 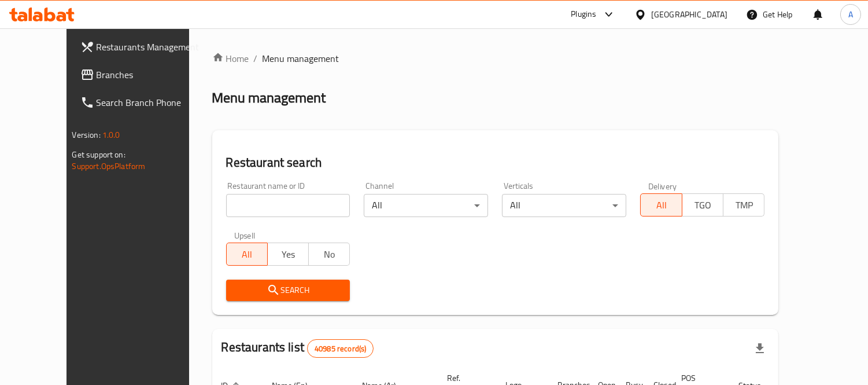 I want to click on button: Yes, so click(x=288, y=254).